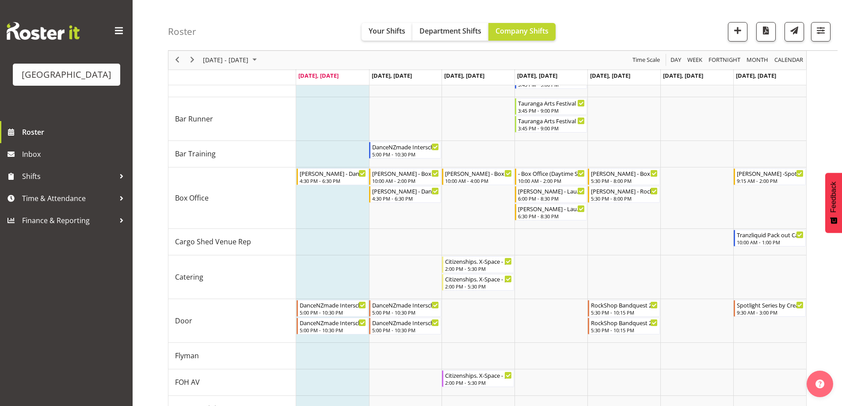 This screenshot has height=406, width=842. Describe the element at coordinates (522, 32) in the screenshot. I see `button: Company Shifts` at that location.